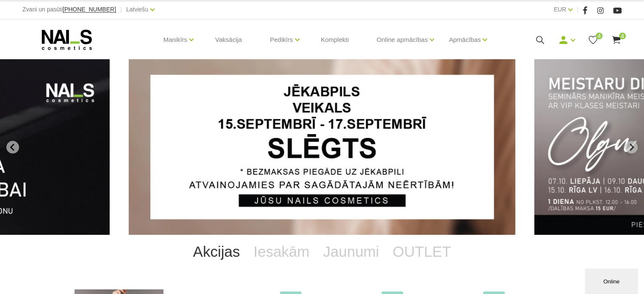 The height and width of the screenshot is (294, 644). Describe the element at coordinates (281, 252) in the screenshot. I see `a: Iesakām` at that location.